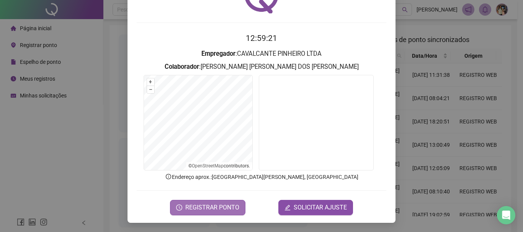 The width and height of the screenshot is (523, 232). What do you see at coordinates (212, 208) in the screenshot?
I see `span: REGISTRAR PONTO` at bounding box center [212, 208].